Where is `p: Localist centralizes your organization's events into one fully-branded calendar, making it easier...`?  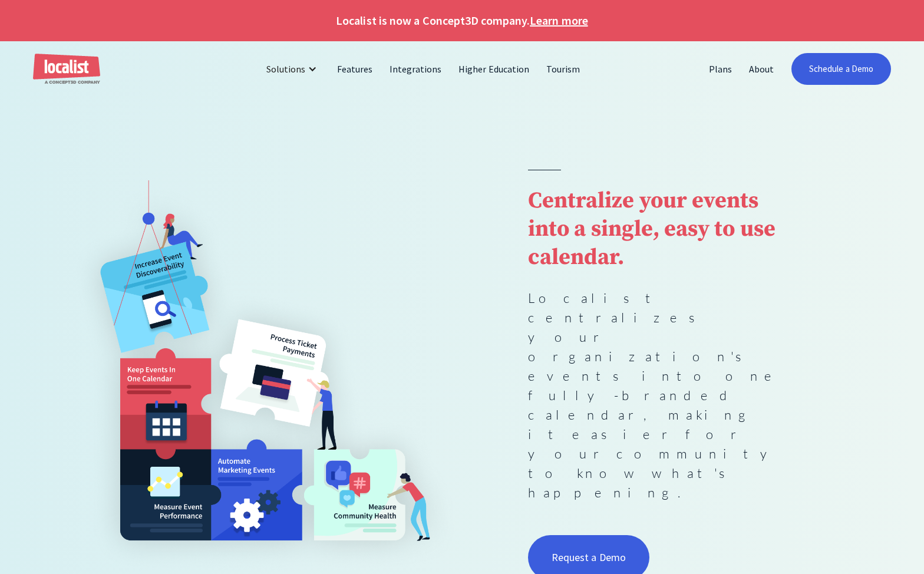 p: Localist centralizes your organization's events into one fully-branded calendar, making it easier... is located at coordinates (660, 395).